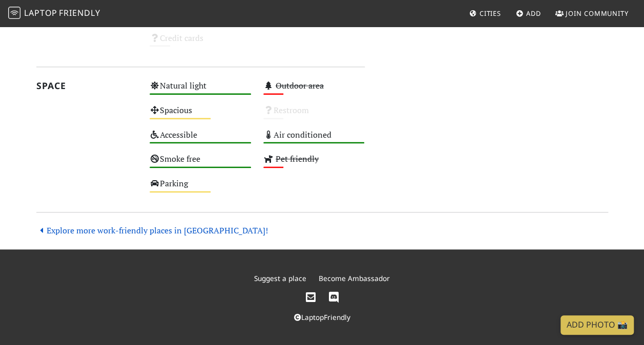 This screenshot has width=644, height=345. Describe the element at coordinates (597, 13) in the screenshot. I see `span: Join Community` at that location.